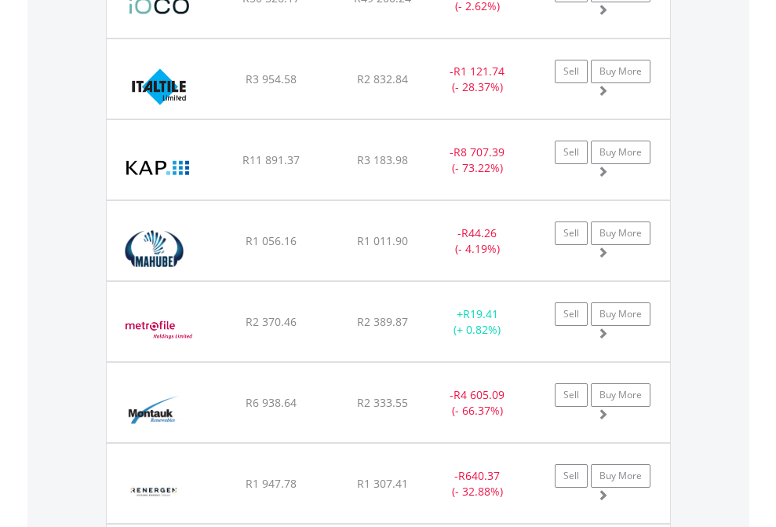 The width and height of the screenshot is (776, 527). What do you see at coordinates (382, 483) in the screenshot?
I see `span: R1 307.41` at bounding box center [382, 483].